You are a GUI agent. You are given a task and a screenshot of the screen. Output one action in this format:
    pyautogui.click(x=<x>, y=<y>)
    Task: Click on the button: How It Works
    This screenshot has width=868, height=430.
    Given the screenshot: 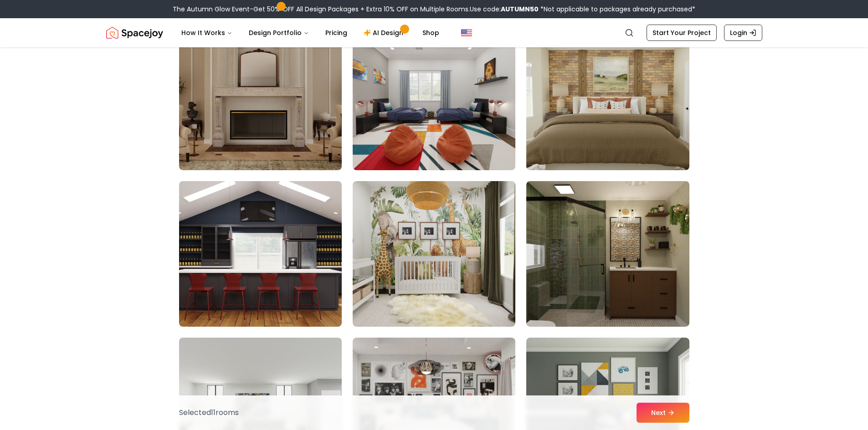 What is the action you would take?
    pyautogui.click(x=207, y=33)
    